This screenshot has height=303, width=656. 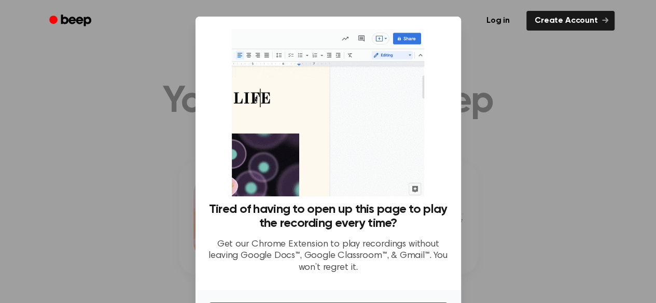 I want to click on a: Create Account, so click(x=570, y=21).